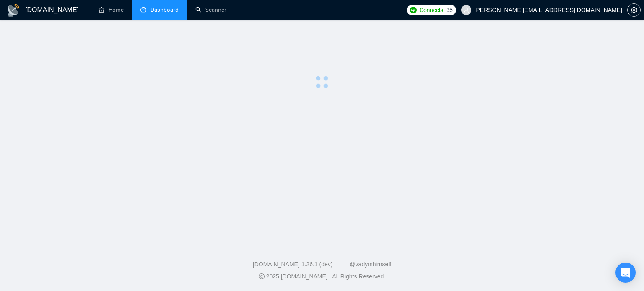 The width and height of the screenshot is (644, 291). I want to click on button: setting, so click(634, 10).